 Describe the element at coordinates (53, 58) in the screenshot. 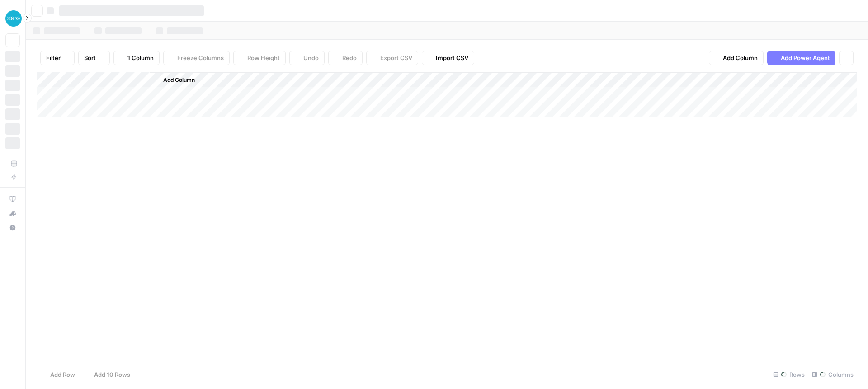

I see `span: Filter` at that location.